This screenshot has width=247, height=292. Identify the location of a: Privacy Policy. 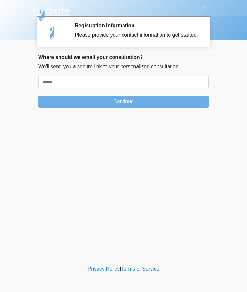
(104, 269).